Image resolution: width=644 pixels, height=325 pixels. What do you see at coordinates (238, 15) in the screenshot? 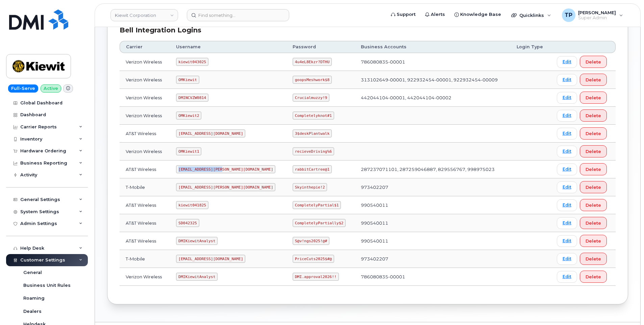
I see `input: Find something...` at bounding box center [238, 15].